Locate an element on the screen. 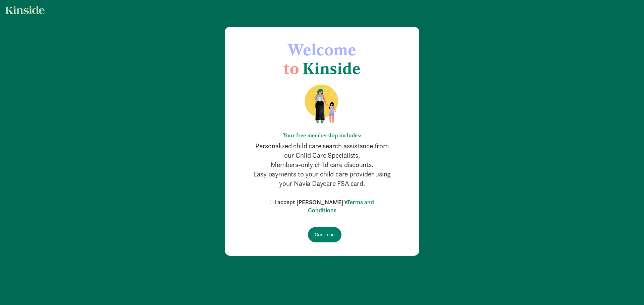 The image size is (644, 305). span: Kinside is located at coordinates (331, 69).